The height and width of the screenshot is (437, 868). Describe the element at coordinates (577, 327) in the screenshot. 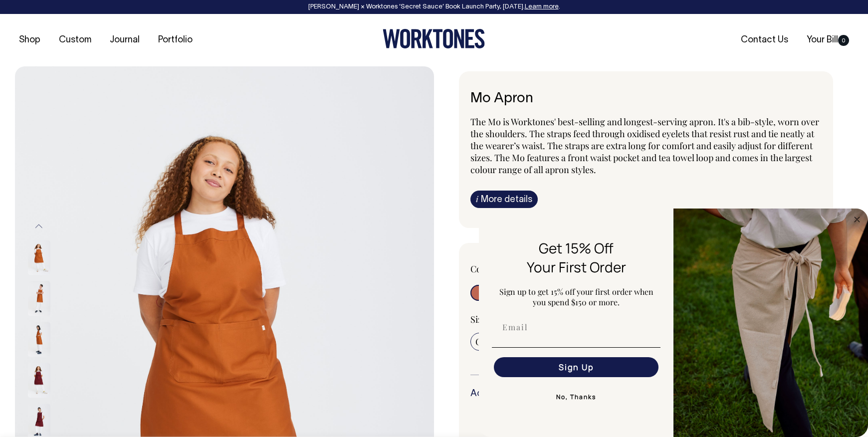

I see `input: Email` at that location.